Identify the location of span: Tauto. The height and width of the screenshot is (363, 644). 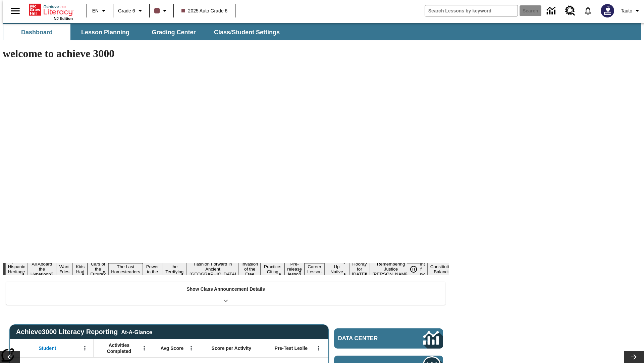
(626, 11).